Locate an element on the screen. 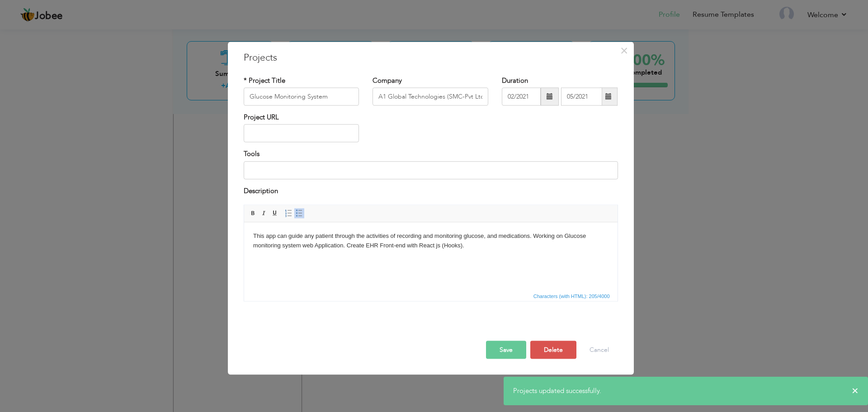  h3: Projects is located at coordinates (431, 57).